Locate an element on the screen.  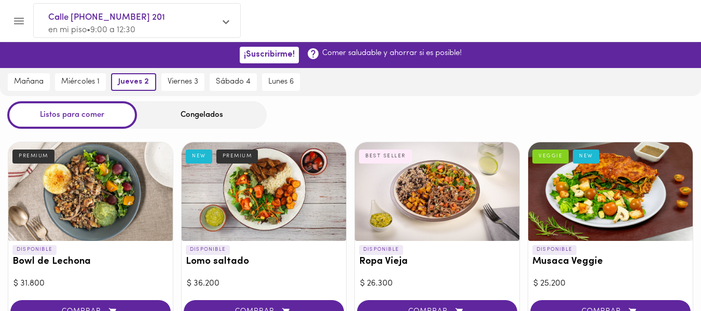
h3: Ropa Vieja is located at coordinates (437, 262).